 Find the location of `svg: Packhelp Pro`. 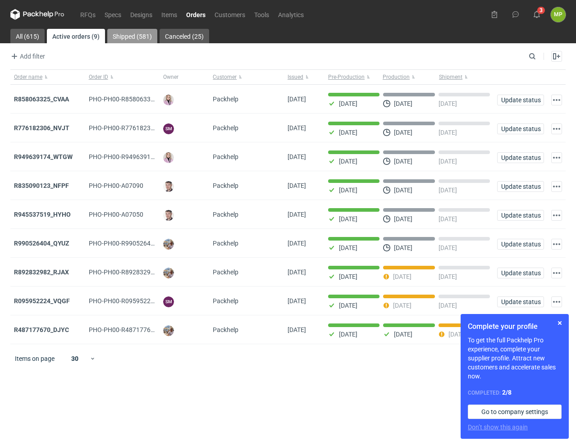

svg: Packhelp Pro is located at coordinates (37, 14).